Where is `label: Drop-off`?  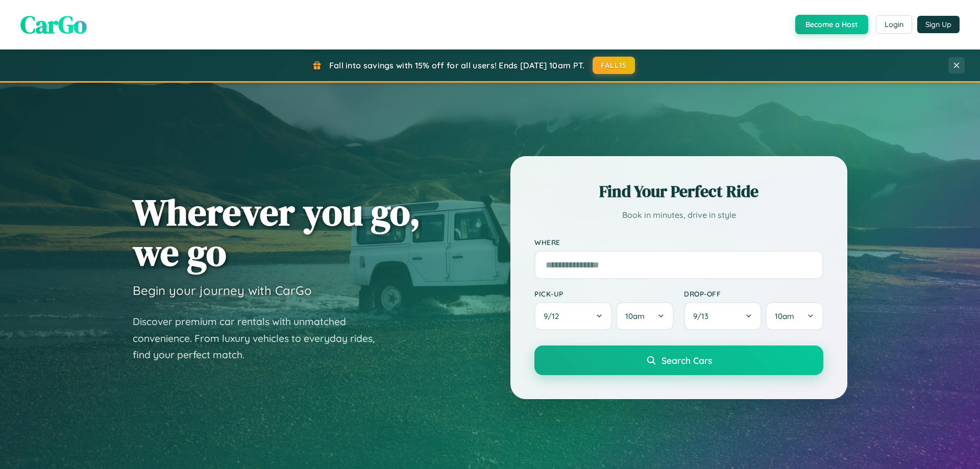
label: Drop-off is located at coordinates (754, 293).